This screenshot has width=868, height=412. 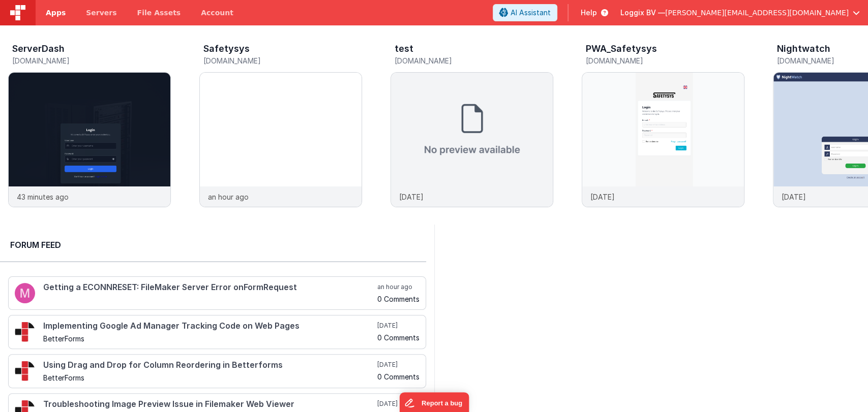 I want to click on h4: Troubleshooting Image Preview Issue in Filemaker Web Viewer, so click(x=209, y=405).